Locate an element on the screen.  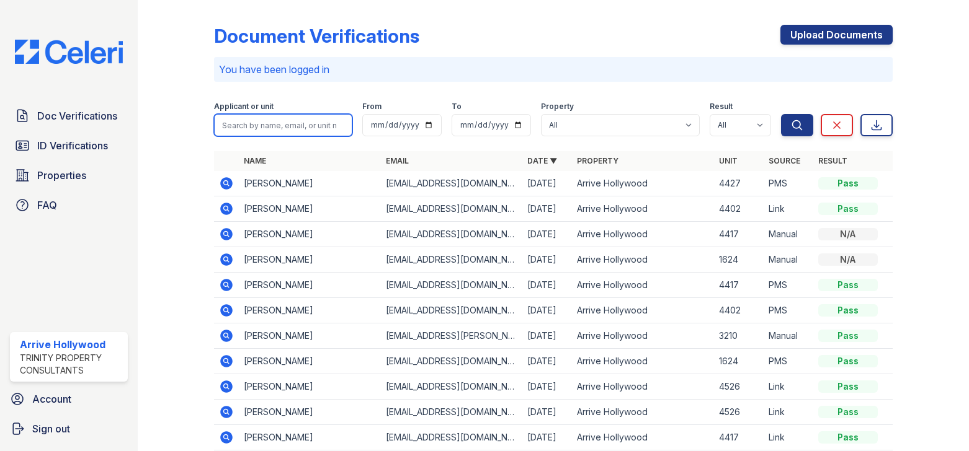
a: Result is located at coordinates (832, 161).